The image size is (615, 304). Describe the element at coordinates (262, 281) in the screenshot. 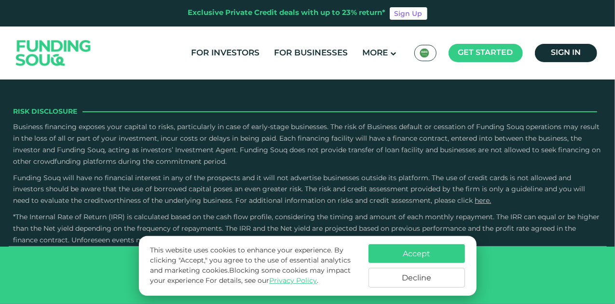

I see `span: For details, see our .` at that location.